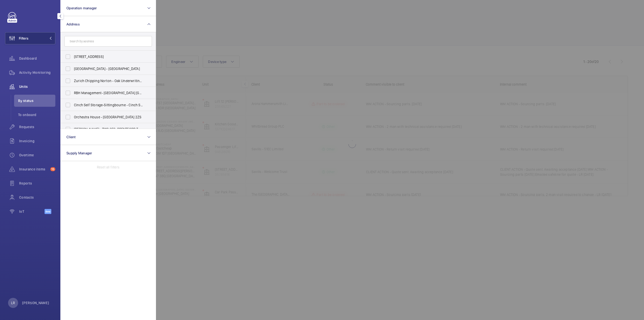 Image resolution: width=644 pixels, height=320 pixels. I want to click on span: Beta, so click(47, 211).